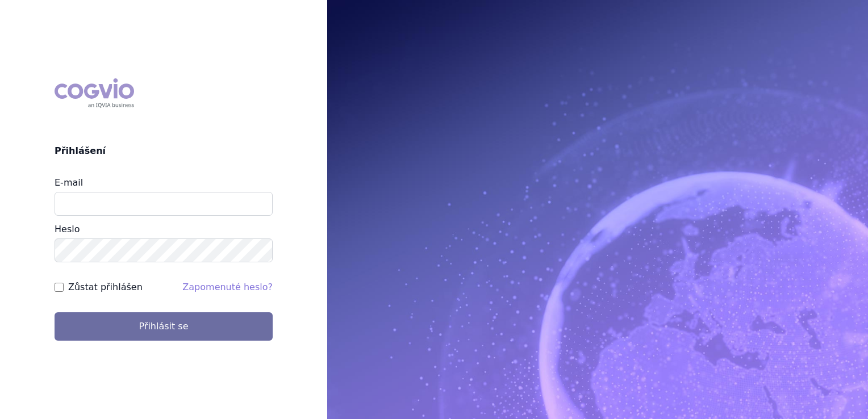 The image size is (868, 419). What do you see at coordinates (95, 93) in the screenshot?
I see `div: COGVIO` at bounding box center [95, 93].